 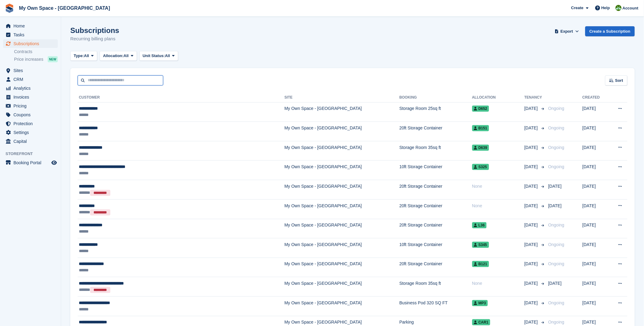 I want to click on button: Unit Status: All, so click(x=159, y=56).